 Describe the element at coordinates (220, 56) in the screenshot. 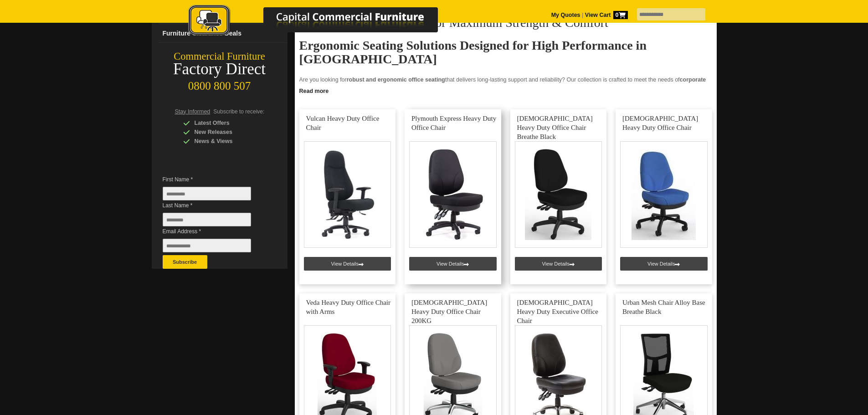

I see `div: Commercial Furniture` at that location.